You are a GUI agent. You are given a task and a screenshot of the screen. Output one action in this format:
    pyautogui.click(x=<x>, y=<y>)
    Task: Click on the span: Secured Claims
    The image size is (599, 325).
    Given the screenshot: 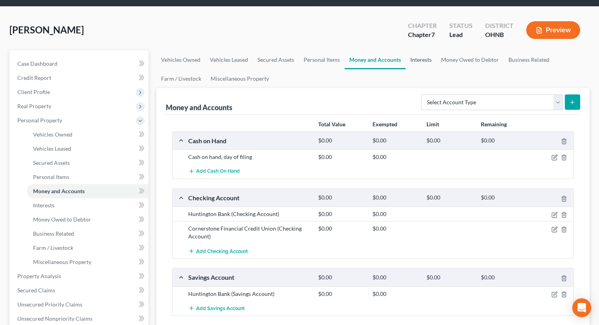 What is the action you would take?
    pyautogui.click(x=36, y=290)
    